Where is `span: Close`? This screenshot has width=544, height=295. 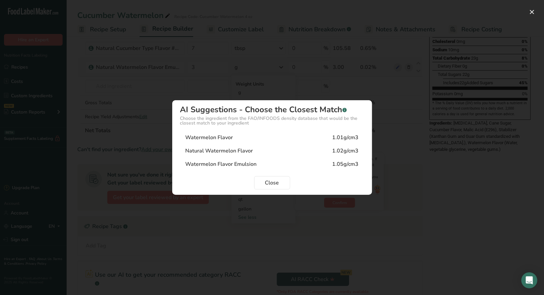 span: Close is located at coordinates (272, 183).